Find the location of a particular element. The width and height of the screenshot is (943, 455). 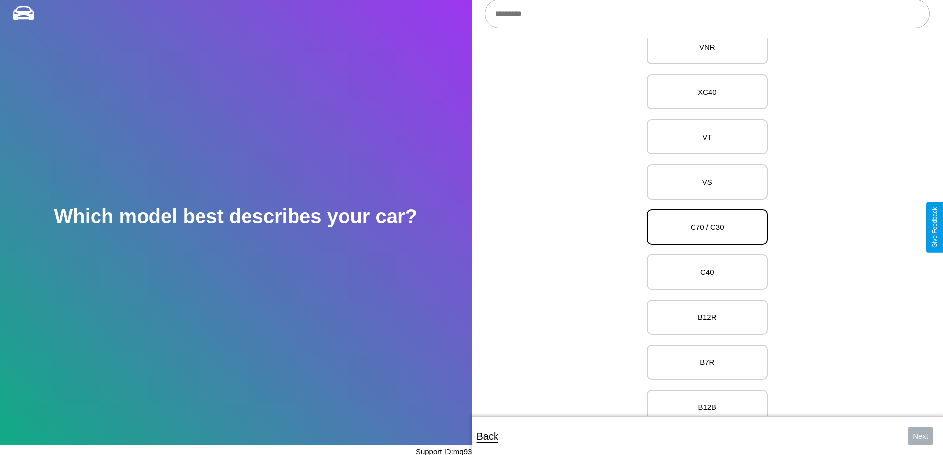

p: Back is located at coordinates (487, 436).